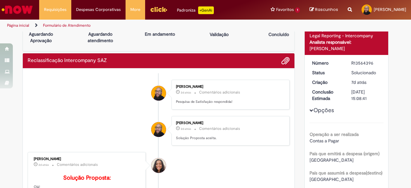  What do you see at coordinates (219, 34) in the screenshot?
I see `p: Validação` at bounding box center [219, 34].